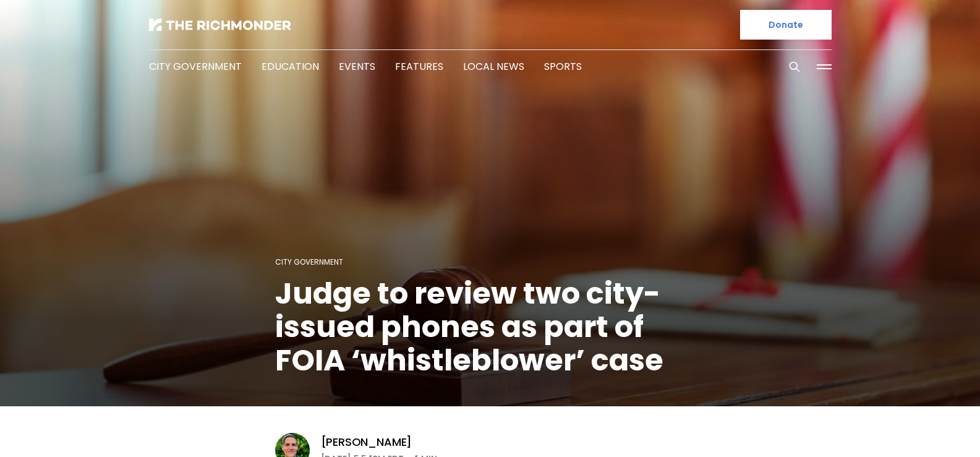 Image resolution: width=980 pixels, height=457 pixels. I want to click on a: Donate, so click(786, 25).